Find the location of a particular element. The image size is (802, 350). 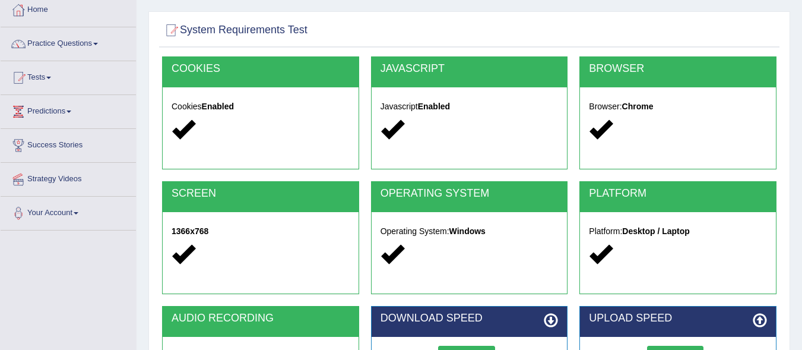

h2: PLATFORM is located at coordinates (678, 194).